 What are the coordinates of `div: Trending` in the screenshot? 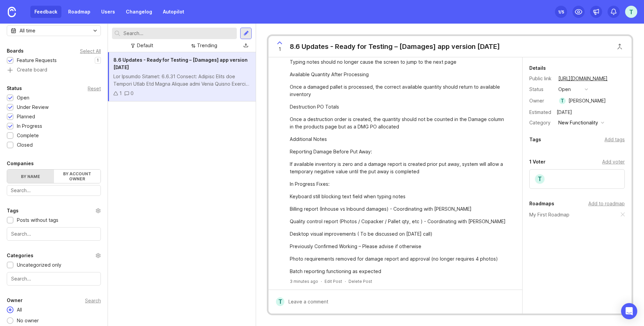 It's located at (207, 46).